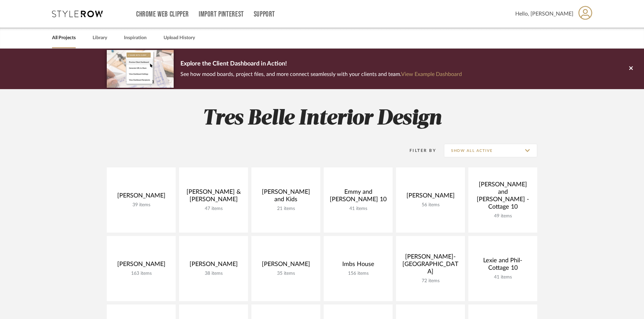 Image resolution: width=644 pixels, height=319 pixels. Describe the element at coordinates (358, 273) in the screenshot. I see `div: 156 items` at that location.